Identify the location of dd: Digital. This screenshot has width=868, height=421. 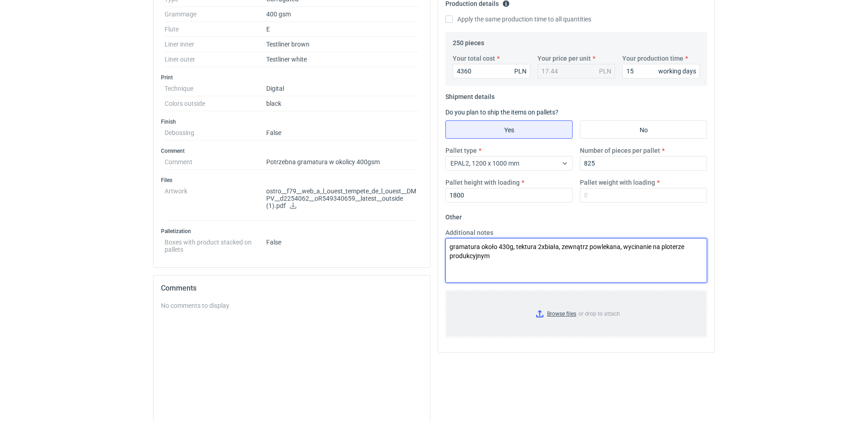
(342, 88).